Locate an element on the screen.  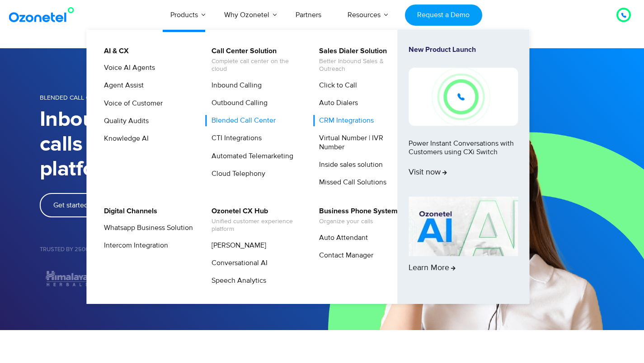
span: Complete call center on the cloud is located at coordinates (255, 66).